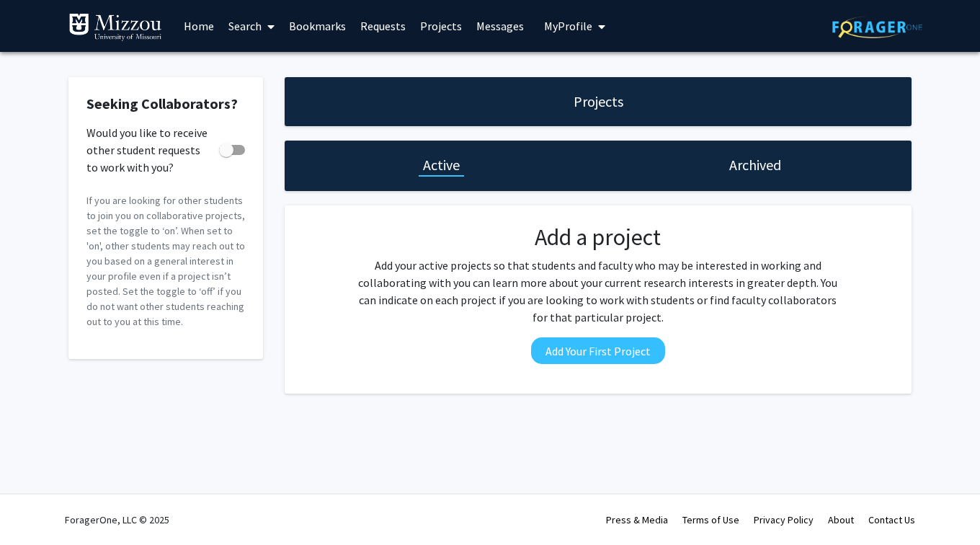 Image resolution: width=980 pixels, height=545 pixels. Describe the element at coordinates (251, 26) in the screenshot. I see `a: Search` at that location.